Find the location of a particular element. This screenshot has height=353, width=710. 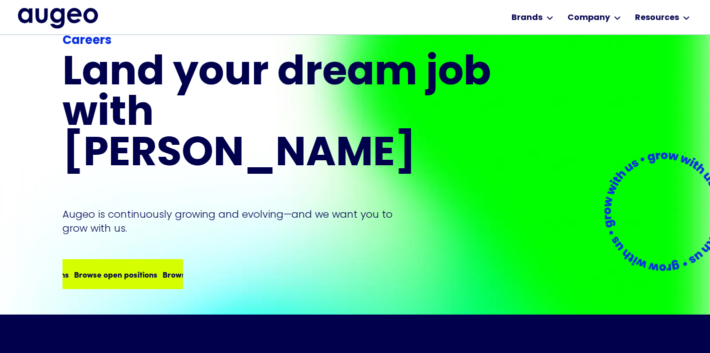

p: Augeo is continuously growing and evolving—and we want you to grow with us. is located at coordinates (234, 221).